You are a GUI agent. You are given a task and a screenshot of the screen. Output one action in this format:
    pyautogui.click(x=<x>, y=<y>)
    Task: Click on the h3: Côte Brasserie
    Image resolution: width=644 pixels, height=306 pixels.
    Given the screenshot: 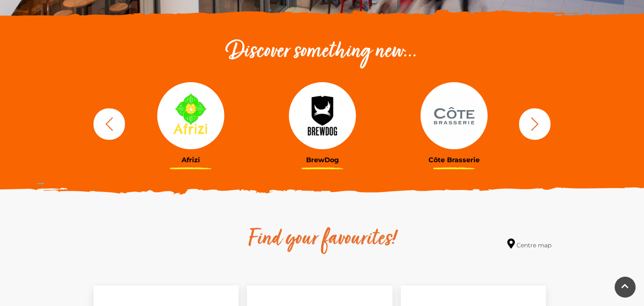 What is the action you would take?
    pyautogui.click(x=454, y=160)
    